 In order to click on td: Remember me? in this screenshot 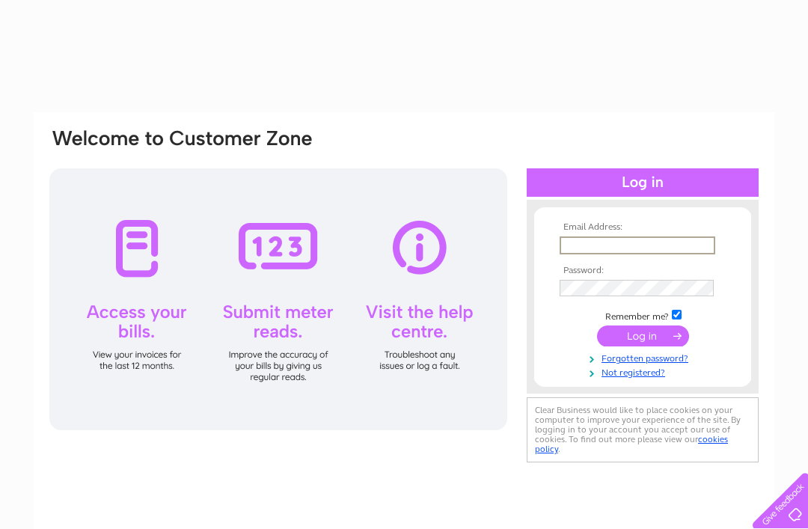, I will do `click(643, 315)`.